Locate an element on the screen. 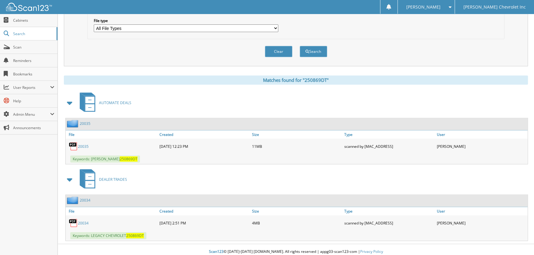 This screenshot has height=255, width=534. a: Privacy Policy is located at coordinates (371, 251).